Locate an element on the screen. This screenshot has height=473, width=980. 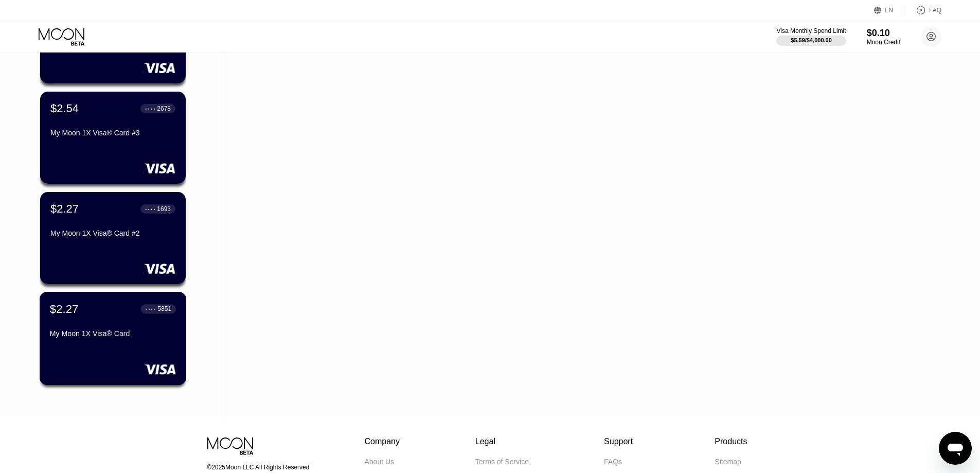
div: FAQs is located at coordinates (613, 461).